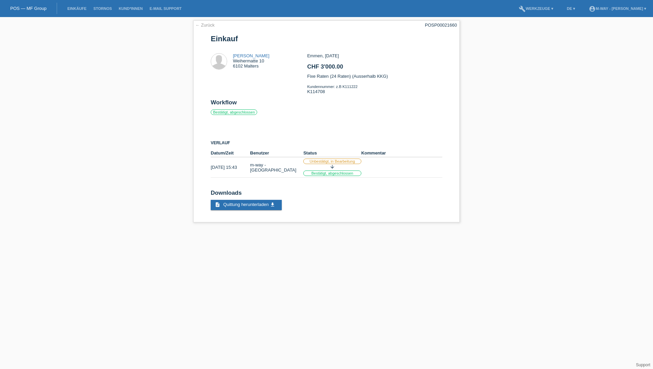  Describe the element at coordinates (643, 365) in the screenshot. I see `a: Support` at that location.